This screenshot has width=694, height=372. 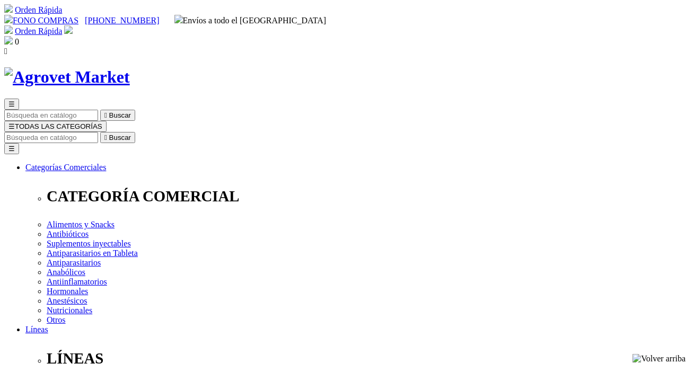 I want to click on img: phone.svg, so click(x=8, y=19).